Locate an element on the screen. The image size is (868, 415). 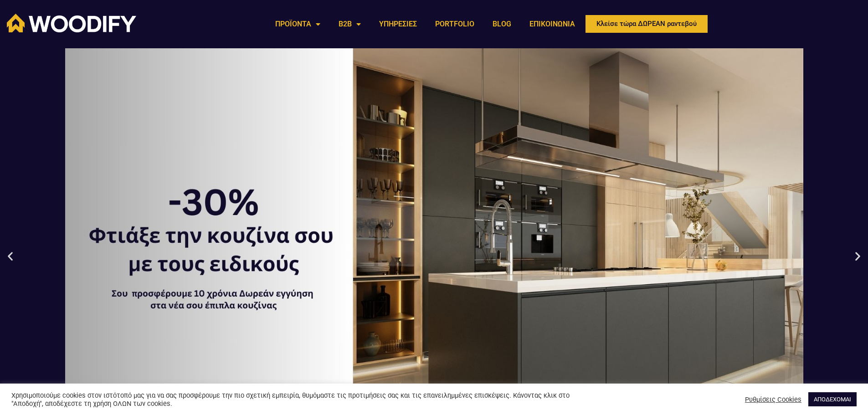
a: ΥΠΗΡΕΣΙΕΣ is located at coordinates (398, 24).